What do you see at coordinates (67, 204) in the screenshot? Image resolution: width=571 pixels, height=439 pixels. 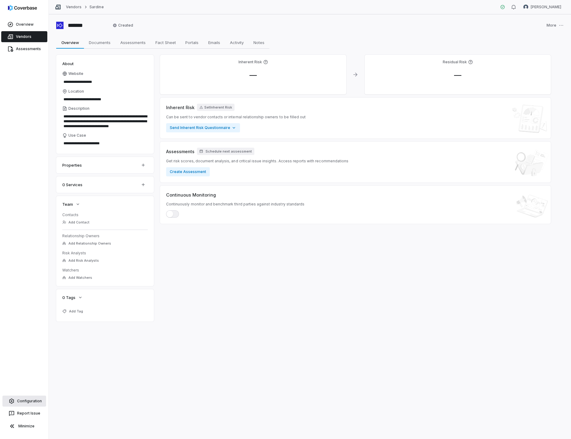 I see `span: Team` at bounding box center [67, 204].